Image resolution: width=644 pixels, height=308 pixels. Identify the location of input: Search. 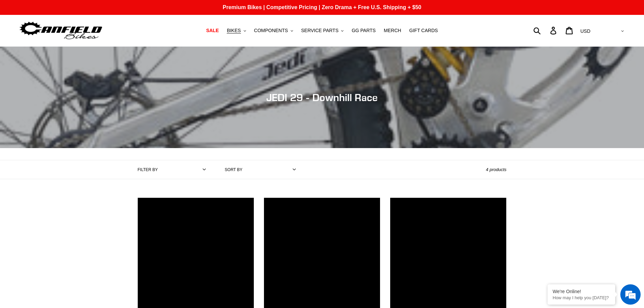
(545, 30).